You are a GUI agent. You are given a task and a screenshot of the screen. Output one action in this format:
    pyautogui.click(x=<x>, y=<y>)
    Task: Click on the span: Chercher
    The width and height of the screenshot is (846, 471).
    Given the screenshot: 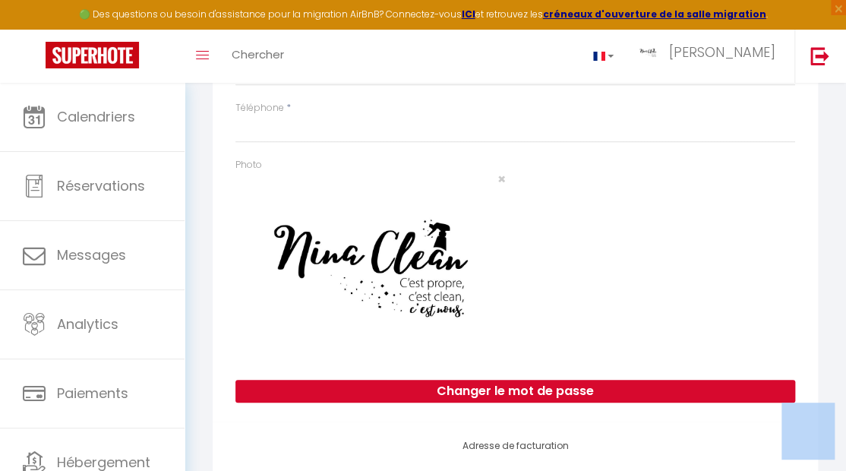 What is the action you would take?
    pyautogui.click(x=257, y=54)
    